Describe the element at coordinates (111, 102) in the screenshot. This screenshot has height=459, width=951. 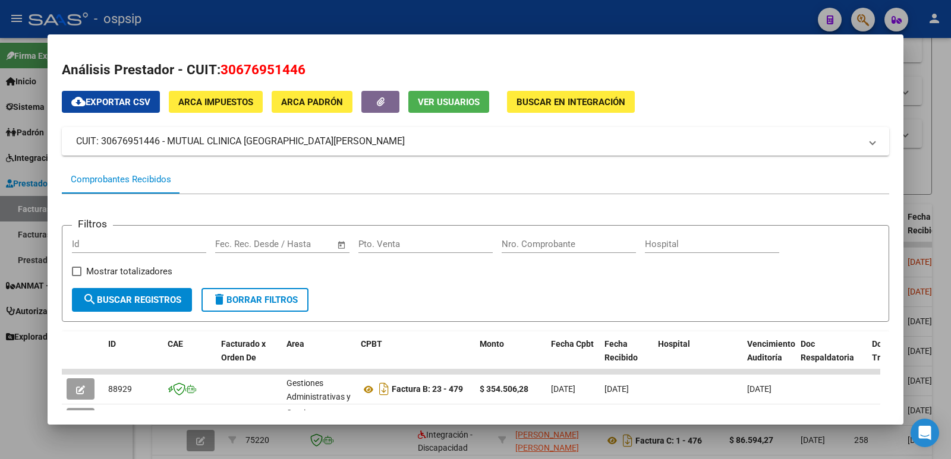
I see `span: Exportar CSV` at that location.